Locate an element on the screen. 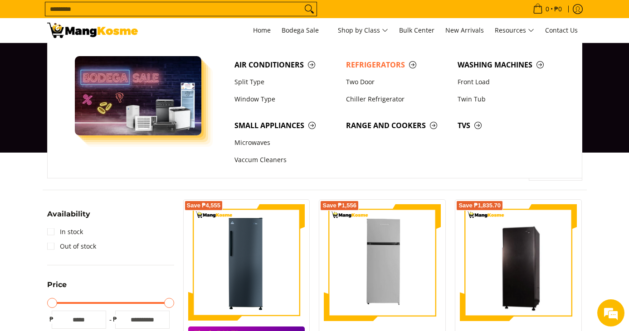 This screenshot has height=331, width=629. img: Condura 7.3 Cu. Ft. Single Door - Direct Cool Inverter Refrigerator, CSD700SAi (Class A) is located at coordinates (518, 263).